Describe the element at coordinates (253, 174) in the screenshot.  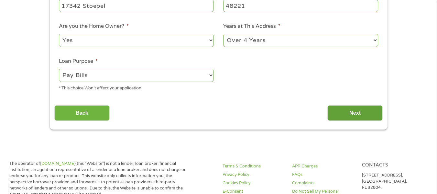
I see `a: Privacy Policy` at that location.